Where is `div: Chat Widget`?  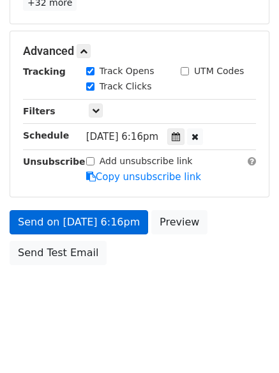 div: Chat Widget is located at coordinates (247, 342).